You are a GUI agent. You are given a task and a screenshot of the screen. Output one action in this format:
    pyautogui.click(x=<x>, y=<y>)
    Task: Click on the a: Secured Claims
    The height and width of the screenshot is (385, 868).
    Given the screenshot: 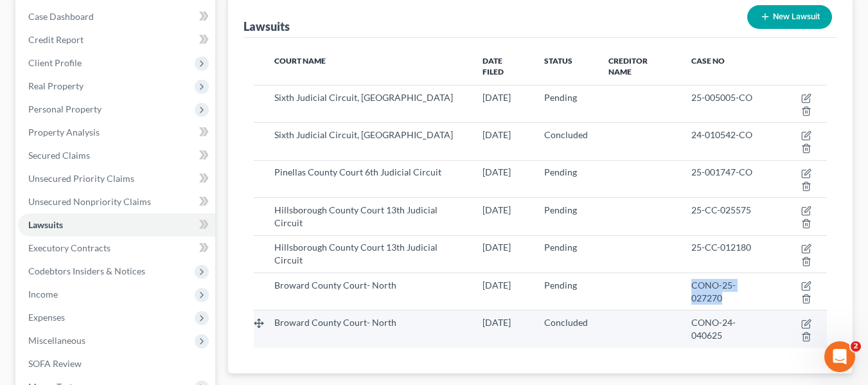 What is the action you would take?
    pyautogui.click(x=117, y=156)
    